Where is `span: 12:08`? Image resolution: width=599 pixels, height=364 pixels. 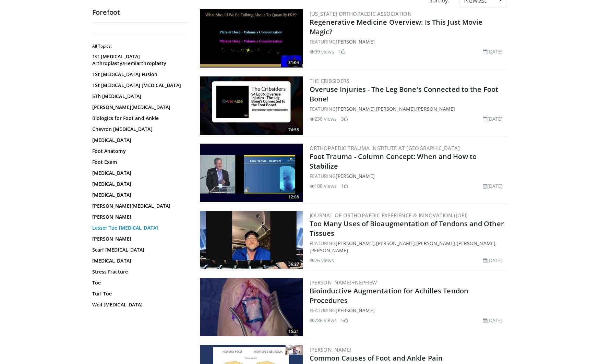 span: 12:08 is located at coordinates (293, 197).